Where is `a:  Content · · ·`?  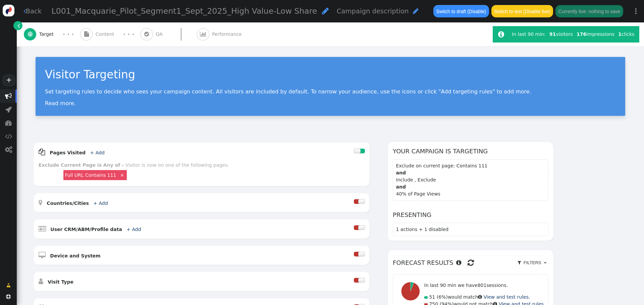
a:  Content · · · is located at coordinates (110, 34).